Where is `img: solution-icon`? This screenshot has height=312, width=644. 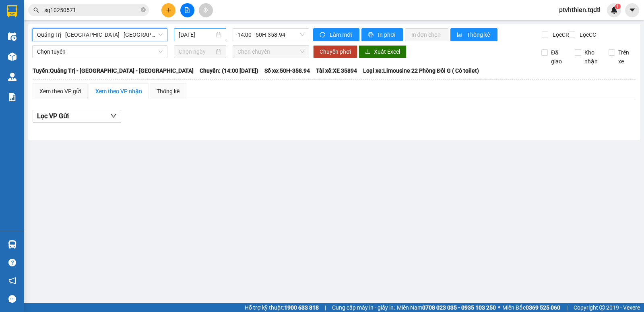
img: solution-icon is located at coordinates (12, 97).